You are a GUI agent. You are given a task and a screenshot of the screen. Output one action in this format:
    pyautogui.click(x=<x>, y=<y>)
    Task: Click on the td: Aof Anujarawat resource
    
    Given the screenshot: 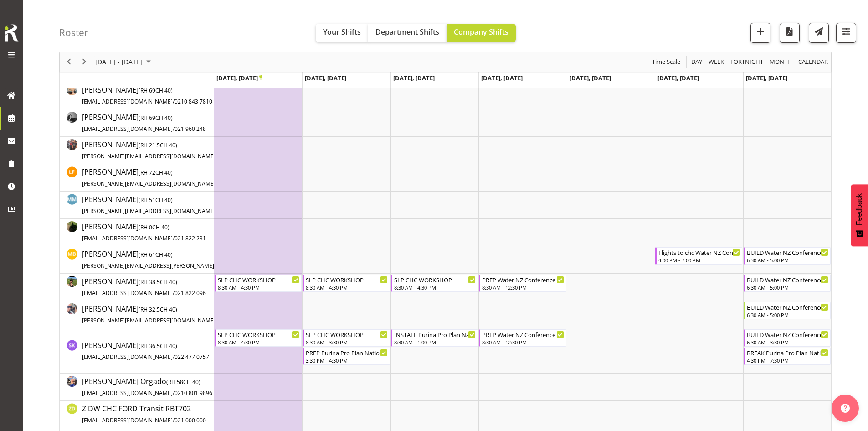 What is the action you would take?
    pyautogui.click(x=137, y=96)
    